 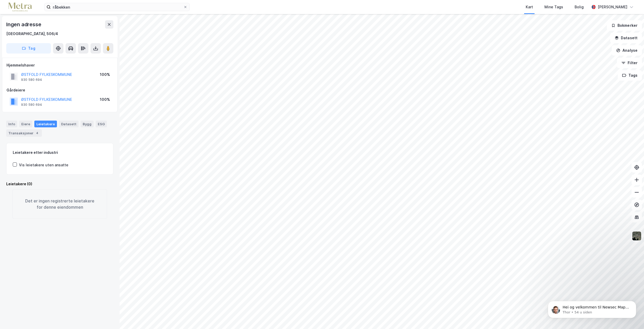 What do you see at coordinates (627, 50) in the screenshot?
I see `button: Analyse` at bounding box center [627, 50].